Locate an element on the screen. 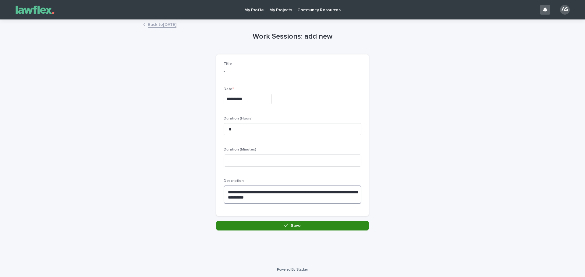 The height and width of the screenshot is (277, 585). span: Duration (Minutes) is located at coordinates (240, 150).